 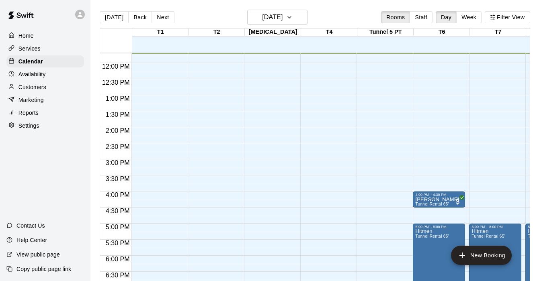 What do you see at coordinates (31, 100) in the screenshot?
I see `p: Marketing` at bounding box center [31, 100].